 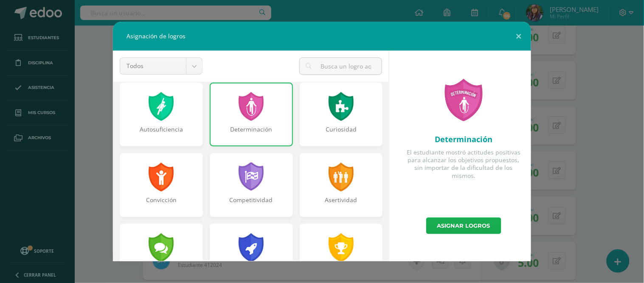 What do you see at coordinates (153, 66) in the screenshot?
I see `span: Todos` at bounding box center [153, 66].